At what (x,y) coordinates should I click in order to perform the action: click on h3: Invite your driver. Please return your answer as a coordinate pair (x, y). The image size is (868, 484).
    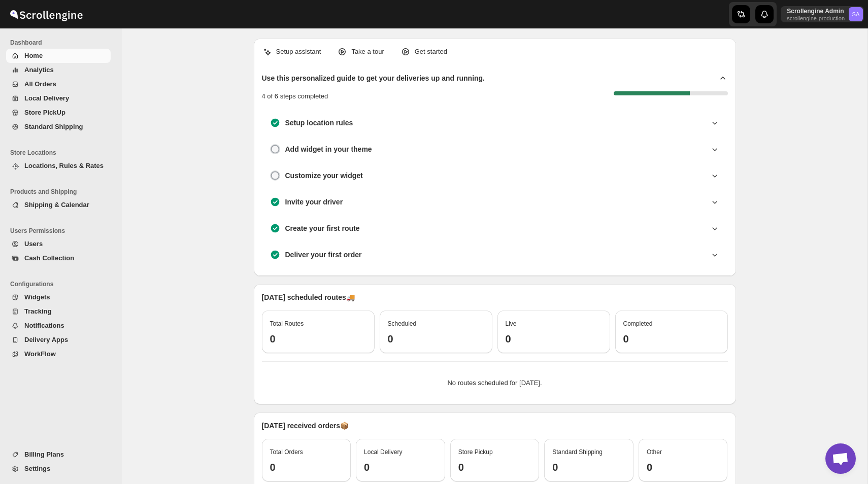
    Looking at the image, I should click on (314, 202).